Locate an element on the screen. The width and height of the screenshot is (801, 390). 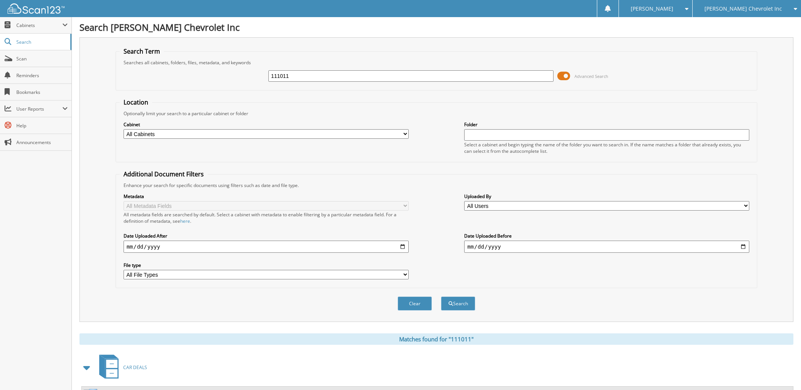
label: File type is located at coordinates (266, 265).